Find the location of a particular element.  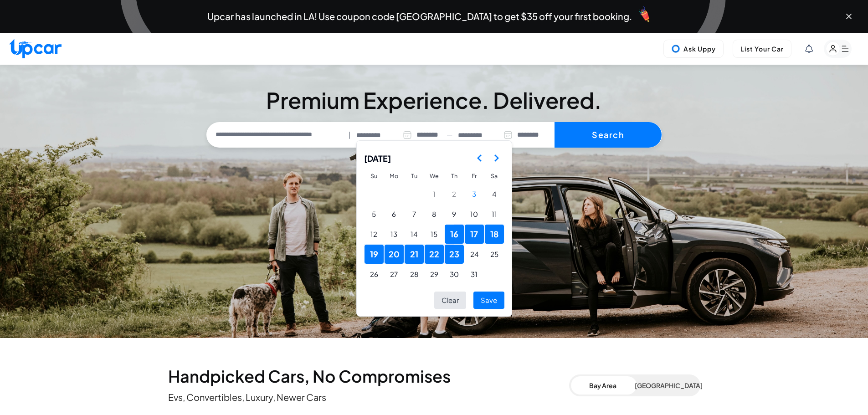

button: Monday, October 27th, 2025 is located at coordinates (394, 275).